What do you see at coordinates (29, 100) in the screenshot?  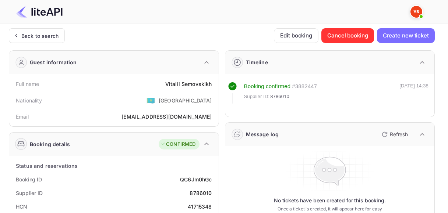 I see `div: Nationality` at bounding box center [29, 100].